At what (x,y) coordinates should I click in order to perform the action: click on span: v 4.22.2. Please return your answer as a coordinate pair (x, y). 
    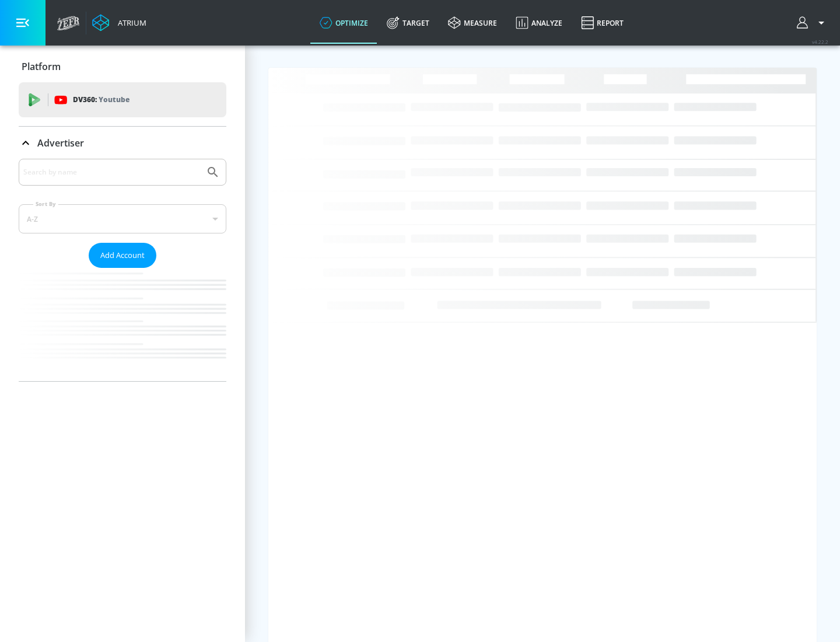
    Looking at the image, I should click on (820, 42).